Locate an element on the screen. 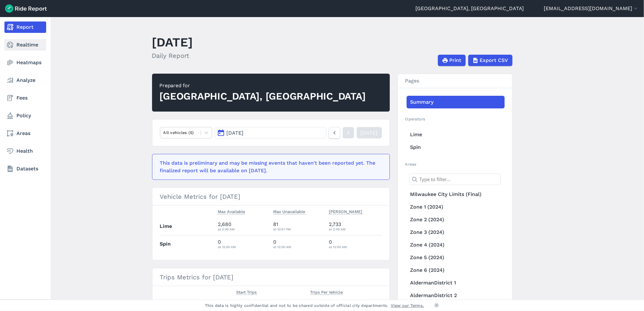  a: Heatmaps is located at coordinates (25, 63).